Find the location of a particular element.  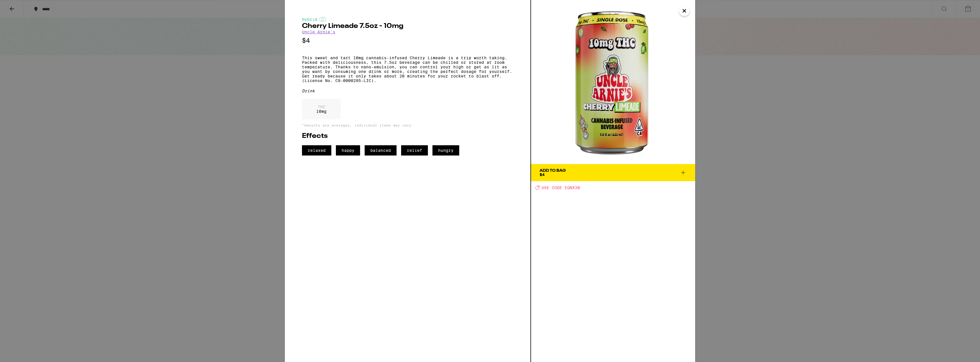

a: Uncle Arnie's is located at coordinates (318, 32).